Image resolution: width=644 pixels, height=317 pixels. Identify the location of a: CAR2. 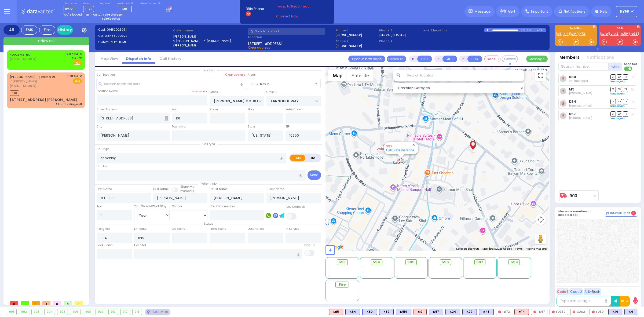
(614, 33).